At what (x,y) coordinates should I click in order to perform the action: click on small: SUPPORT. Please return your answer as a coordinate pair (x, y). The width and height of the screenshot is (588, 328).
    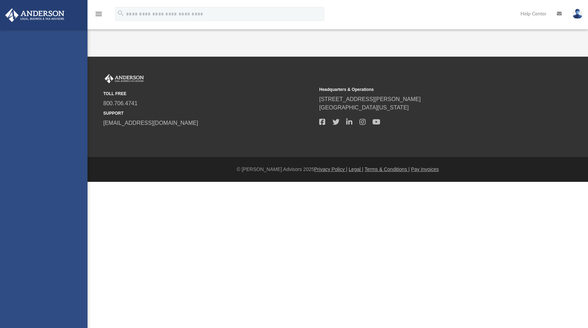
    Looking at the image, I should click on (208, 113).